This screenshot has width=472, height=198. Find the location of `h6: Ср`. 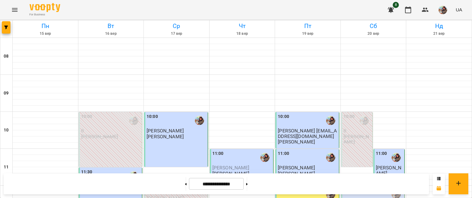

h6: Ср is located at coordinates (176, 26).